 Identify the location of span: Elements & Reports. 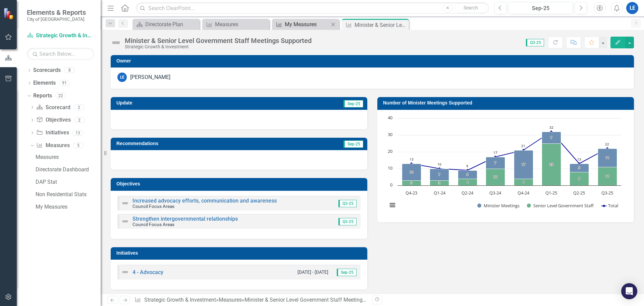
(56, 12).